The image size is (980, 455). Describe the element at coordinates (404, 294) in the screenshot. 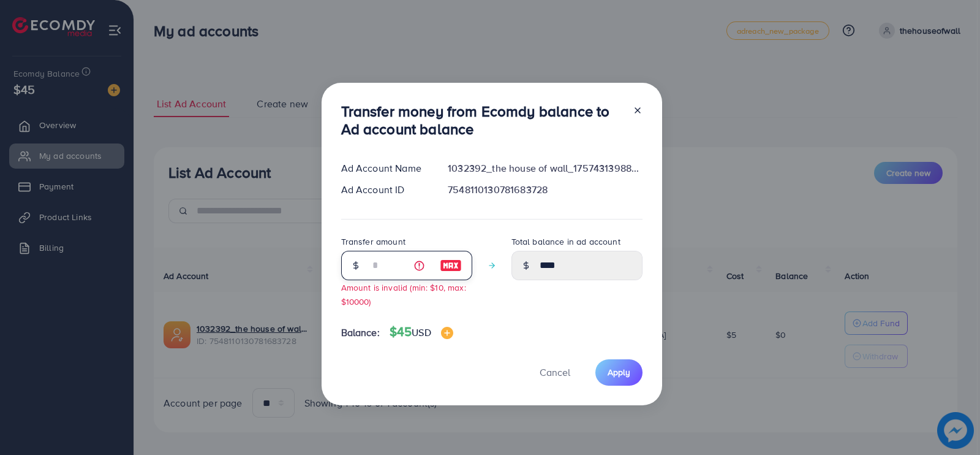

I see `small: Amount is invalid (min: $10, max: $10000)` at that location.